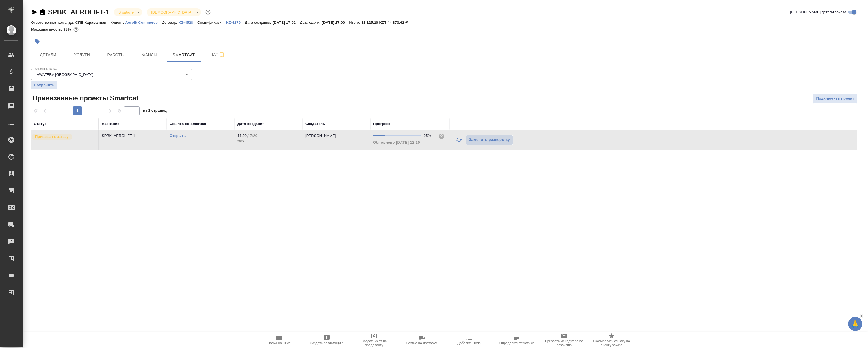 The image size is (868, 348). I want to click on span: Создать рекламацию, so click(326, 343).